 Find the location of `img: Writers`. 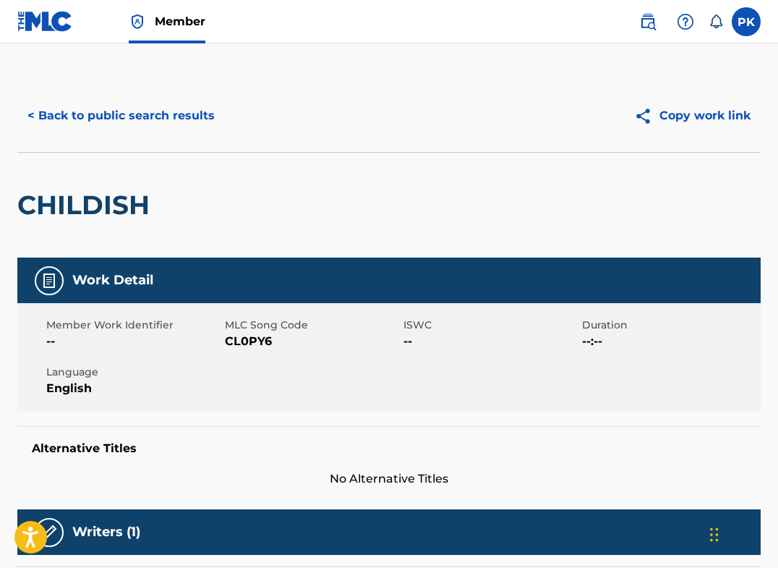

img: Writers is located at coordinates (49, 532).